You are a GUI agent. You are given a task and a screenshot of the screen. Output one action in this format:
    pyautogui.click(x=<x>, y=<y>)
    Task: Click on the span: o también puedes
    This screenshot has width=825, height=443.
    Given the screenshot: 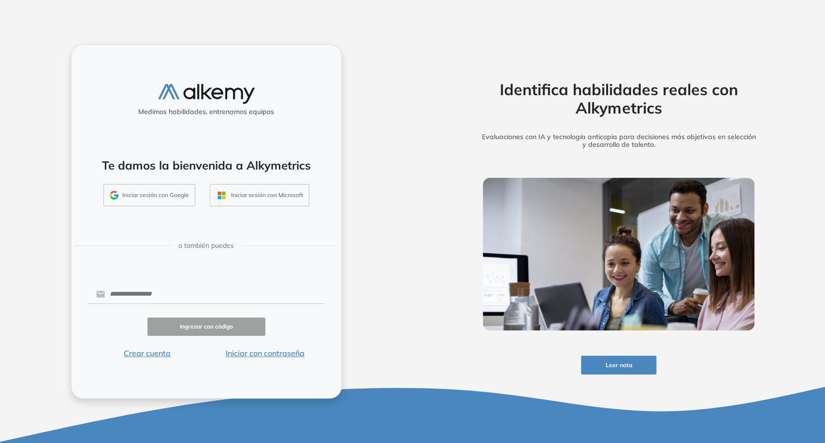 What is the action you would take?
    pyautogui.click(x=206, y=246)
    